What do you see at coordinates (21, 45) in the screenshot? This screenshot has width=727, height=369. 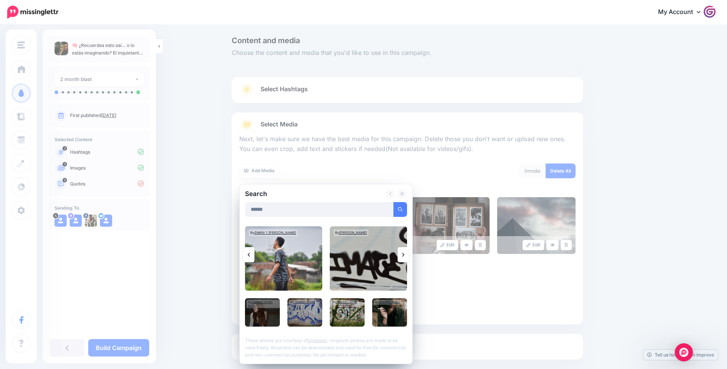 I see `img: menu.png` at bounding box center [21, 45].